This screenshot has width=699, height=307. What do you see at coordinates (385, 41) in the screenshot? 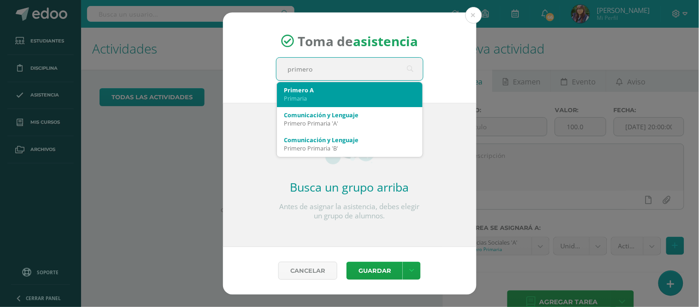
I see `strong: asistencia` at bounding box center [385, 41].